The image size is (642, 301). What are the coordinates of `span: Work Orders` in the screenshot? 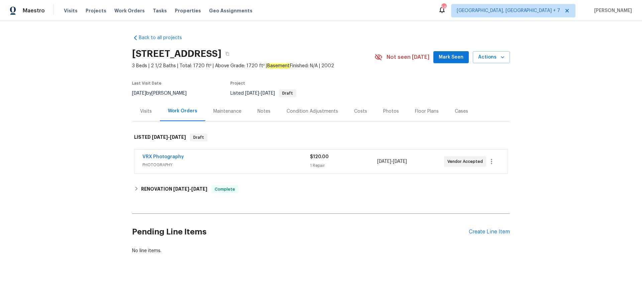 It's located at (129, 11).